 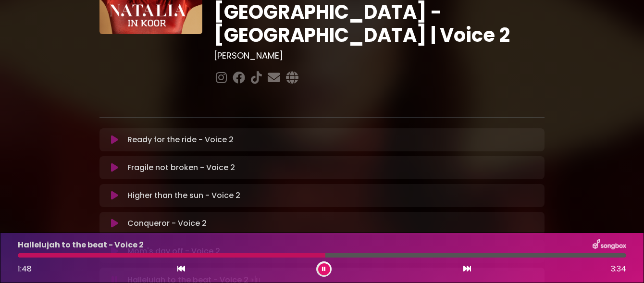 I want to click on span: 1:48, so click(x=24, y=269).